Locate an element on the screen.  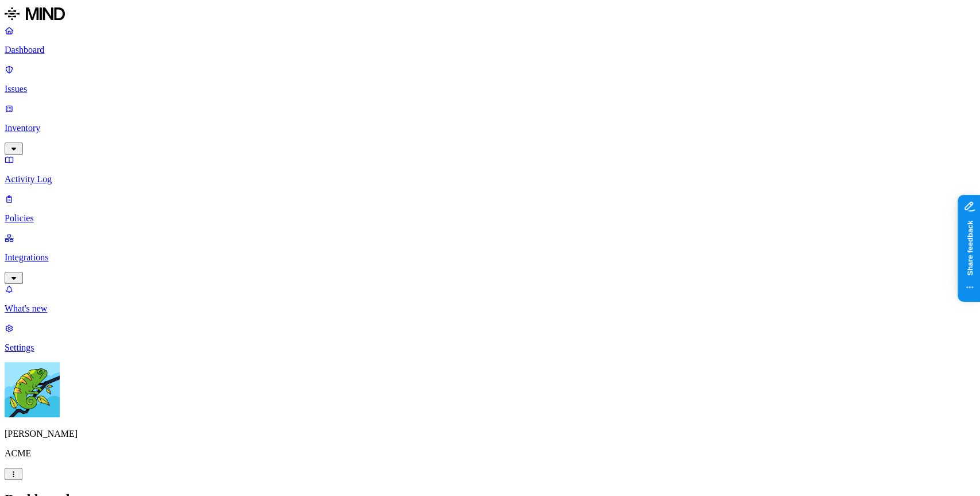
p: What's new is located at coordinates (490, 308).